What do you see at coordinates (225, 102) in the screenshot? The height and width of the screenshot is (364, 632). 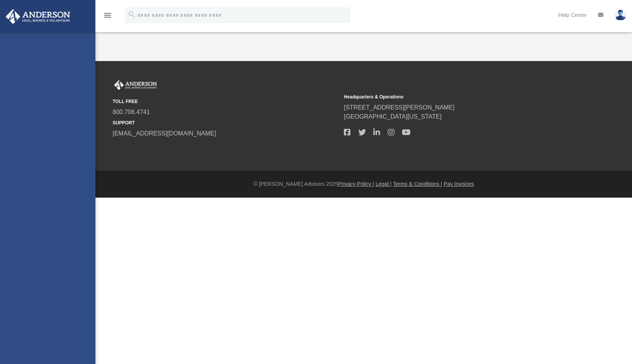 I see `small: TOLL FREE` at bounding box center [225, 102].